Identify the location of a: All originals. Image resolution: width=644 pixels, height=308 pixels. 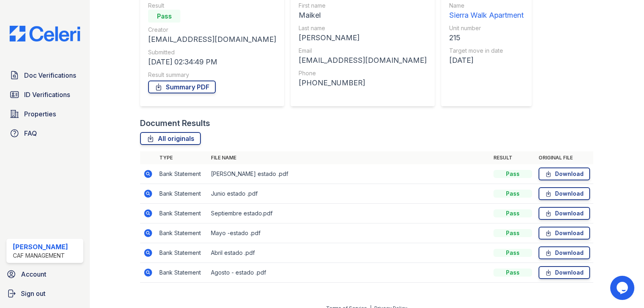
(170, 138).